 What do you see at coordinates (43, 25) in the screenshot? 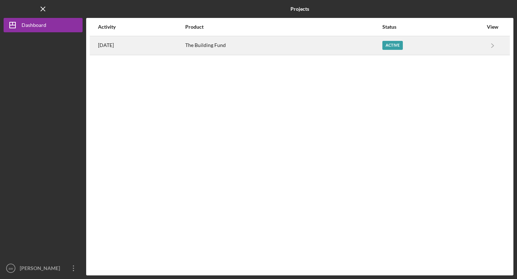
I see `button: Dashboard` at bounding box center [43, 25].